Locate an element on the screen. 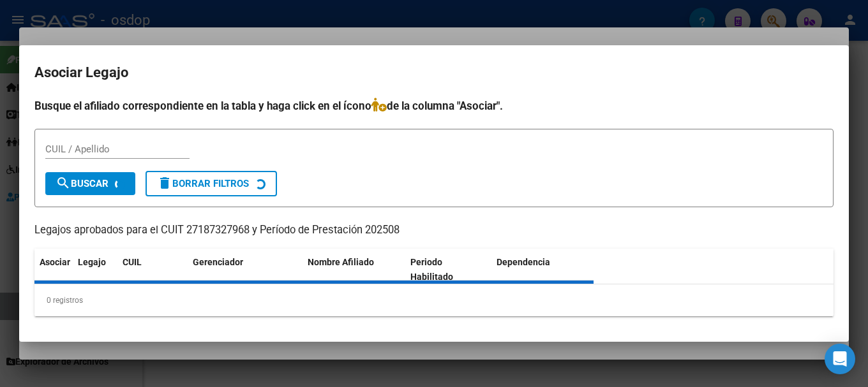  span: Buscar is located at coordinates (82, 184).